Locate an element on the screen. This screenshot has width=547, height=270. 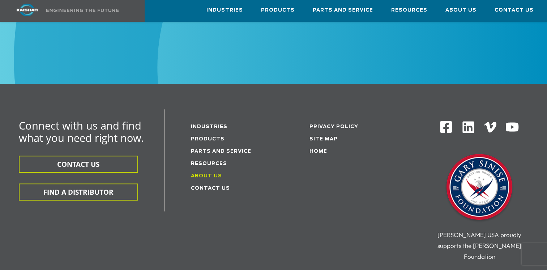
img: Gary Sinise Foundation is located at coordinates (480, 188).